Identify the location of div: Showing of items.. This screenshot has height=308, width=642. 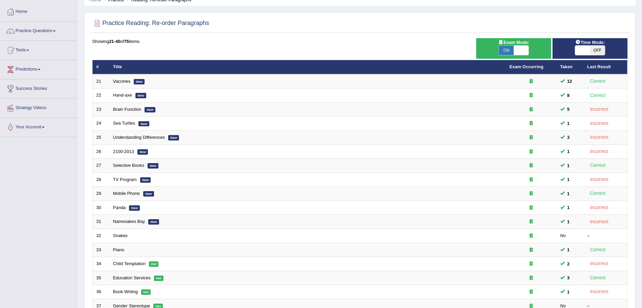
(360, 41).